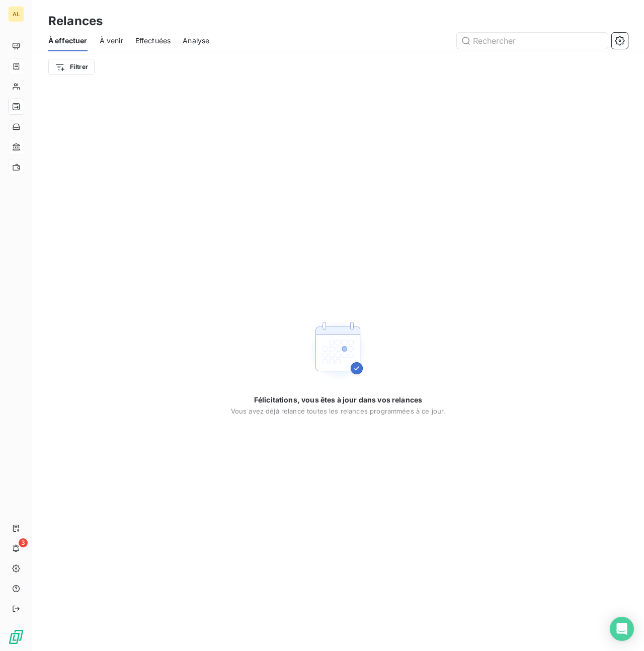 Image resolution: width=644 pixels, height=651 pixels. Describe the element at coordinates (338, 351) in the screenshot. I see `img: Empty state` at that location.